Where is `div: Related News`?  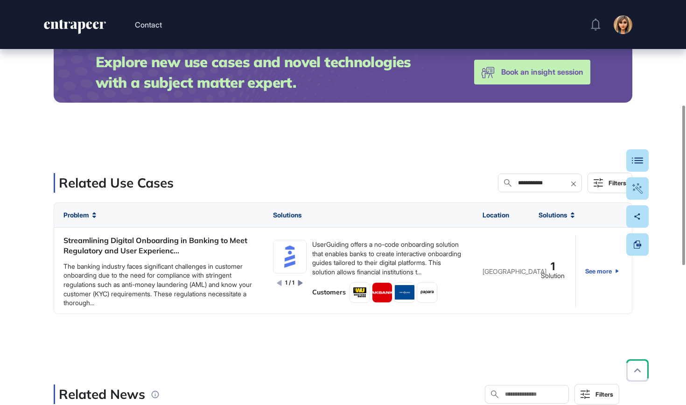
div: Related News is located at coordinates (99, 394).